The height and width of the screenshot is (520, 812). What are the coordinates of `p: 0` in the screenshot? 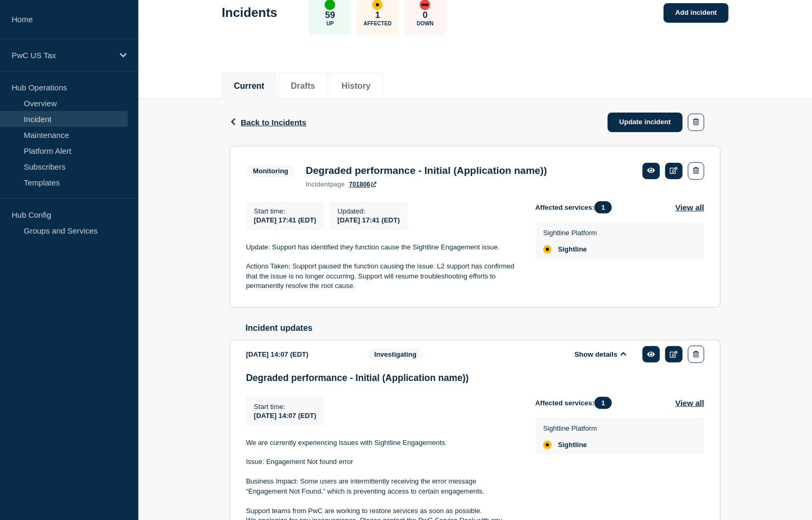 It's located at (425, 16).